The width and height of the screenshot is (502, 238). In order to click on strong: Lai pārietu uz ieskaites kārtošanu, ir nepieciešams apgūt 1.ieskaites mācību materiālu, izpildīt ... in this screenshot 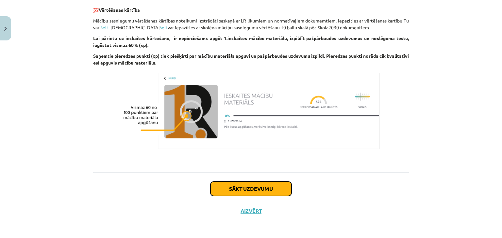, I will do `click(251, 41)`.